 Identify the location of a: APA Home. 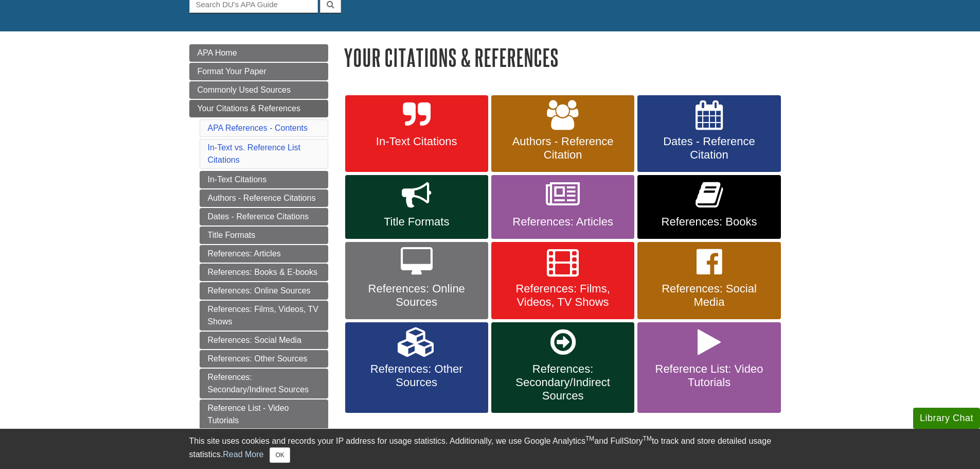
(258, 53).